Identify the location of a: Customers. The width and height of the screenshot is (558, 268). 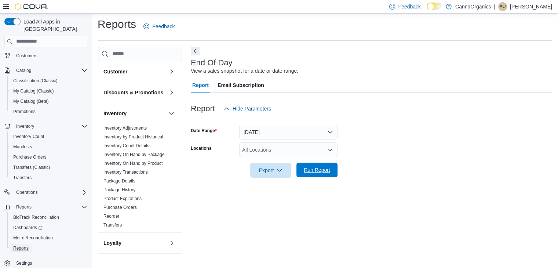
(27, 56).